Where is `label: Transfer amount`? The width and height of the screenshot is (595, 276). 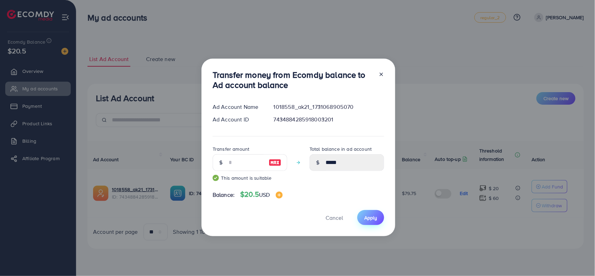
label: Transfer amount is located at coordinates (231, 149).